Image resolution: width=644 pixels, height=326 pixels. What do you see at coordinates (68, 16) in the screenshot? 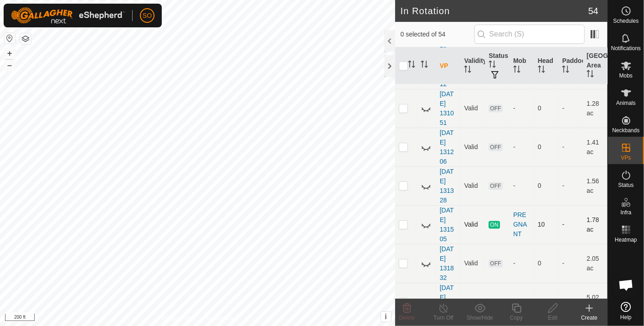
I see `img: Gallagher Logo` at bounding box center [68, 16].